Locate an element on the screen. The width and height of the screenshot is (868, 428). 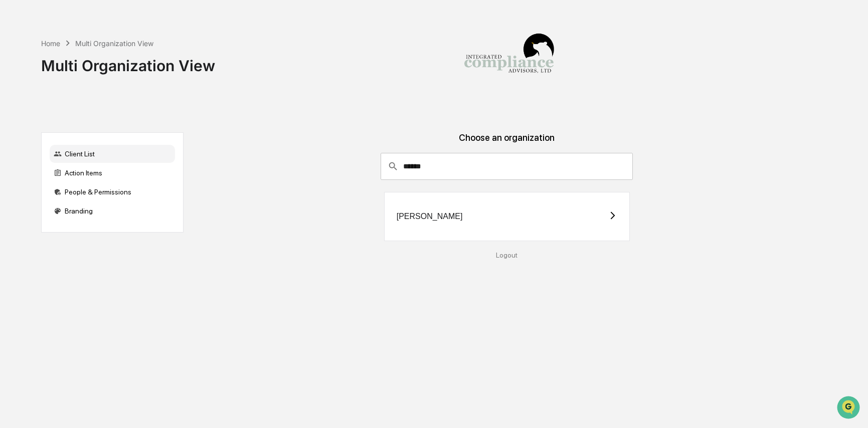
div: Action Items is located at coordinates (112, 173).